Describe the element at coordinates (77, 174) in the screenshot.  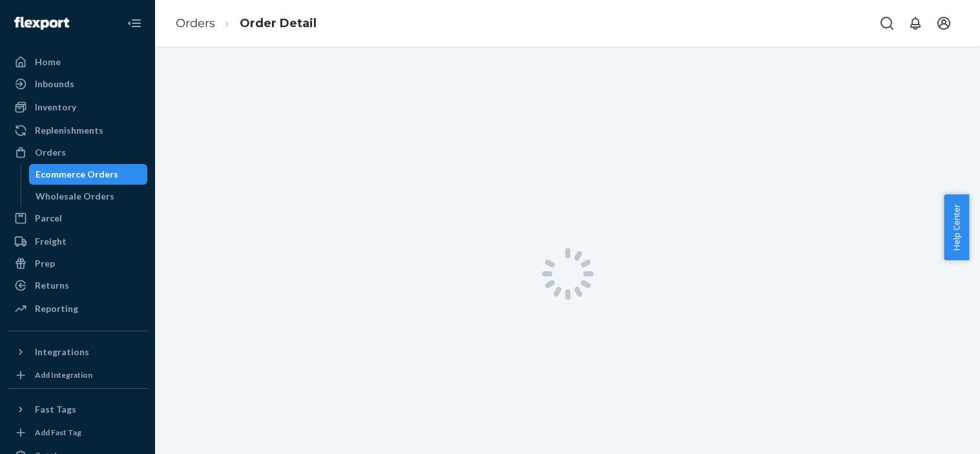
I see `div: Ecommerce Orders` at that location.